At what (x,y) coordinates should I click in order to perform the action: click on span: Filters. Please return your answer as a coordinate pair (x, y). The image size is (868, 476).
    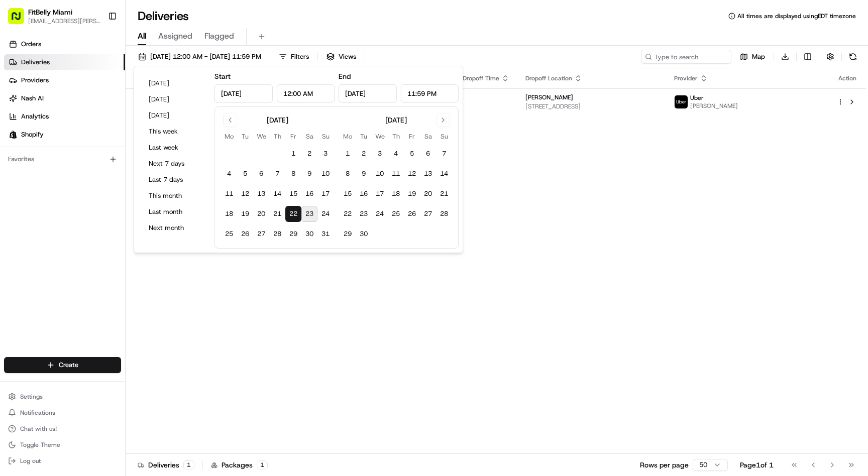
    Looking at the image, I should click on (300, 57).